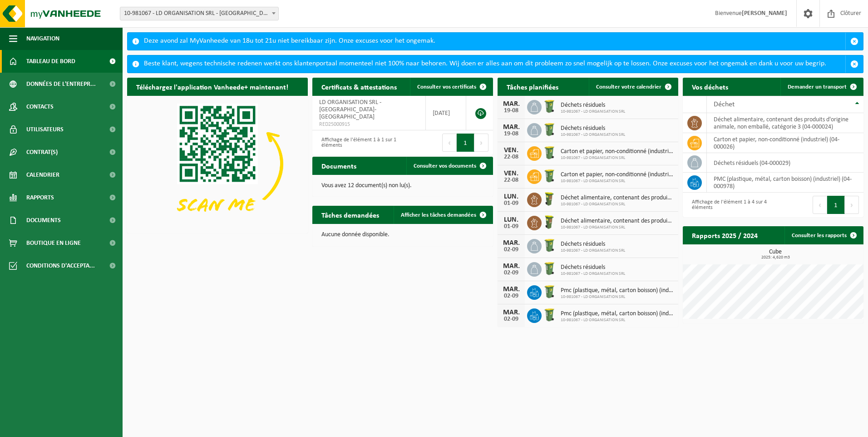 This screenshot has width=868, height=437. What do you see at coordinates (451, 87) in the screenshot?
I see `a: Consulter vos certificats` at bounding box center [451, 87].